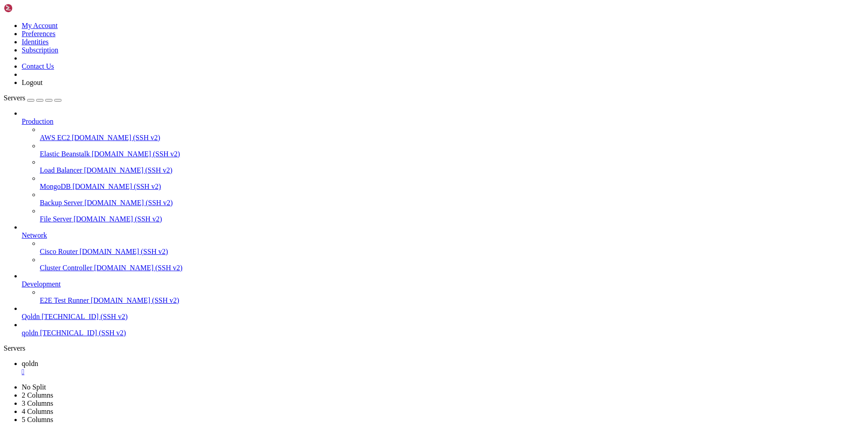 Image resolution: width=868 pixels, height=427 pixels. I want to click on a: Network, so click(443, 235).